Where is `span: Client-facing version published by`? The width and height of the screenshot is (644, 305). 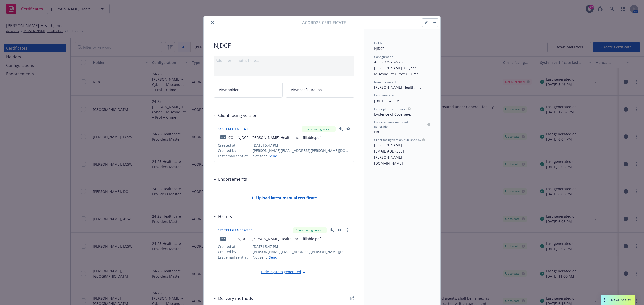 span: Client-facing version published by is located at coordinates (397, 140).